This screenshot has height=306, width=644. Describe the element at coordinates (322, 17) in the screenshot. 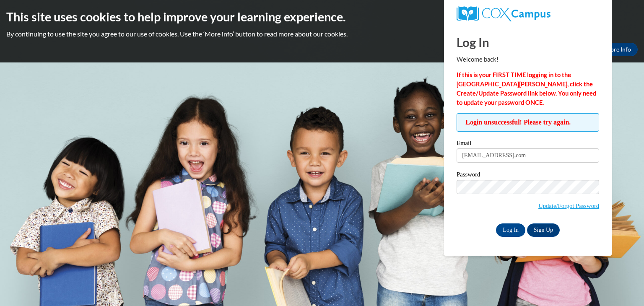

I see `h2: This site uses cookies to help improve your learning experience.` at that location.